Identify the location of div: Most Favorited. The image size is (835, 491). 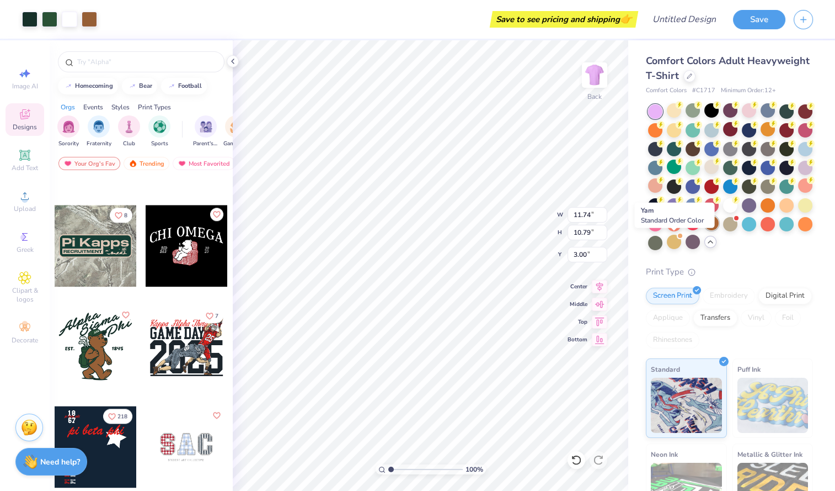
(204, 163).